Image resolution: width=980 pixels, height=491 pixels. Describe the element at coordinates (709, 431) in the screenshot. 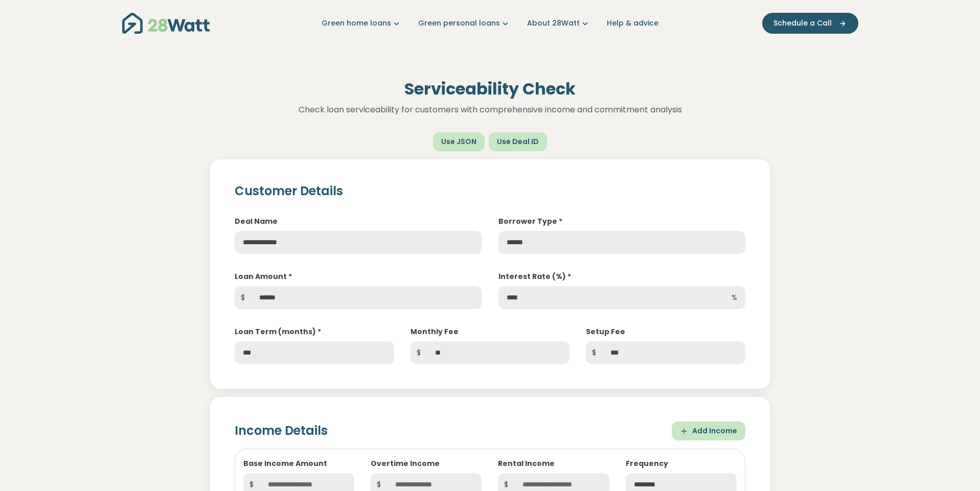

I see `button: Add Income` at that location.